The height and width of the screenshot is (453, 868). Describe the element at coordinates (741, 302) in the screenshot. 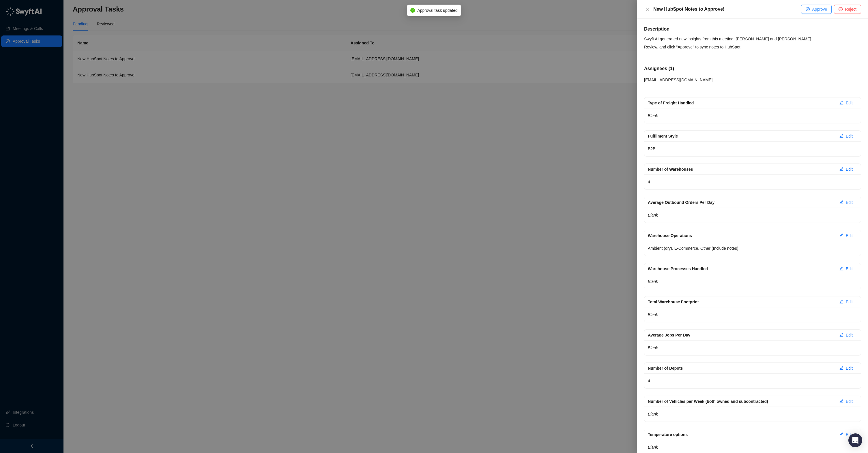

I see `div: Total Warehouse Footprint` at that location.